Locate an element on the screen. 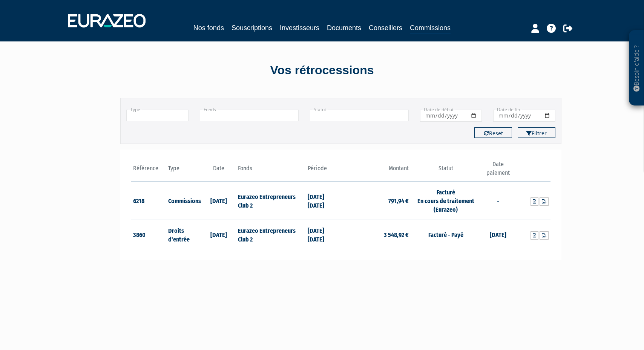  a: Investisseurs is located at coordinates (300, 28).